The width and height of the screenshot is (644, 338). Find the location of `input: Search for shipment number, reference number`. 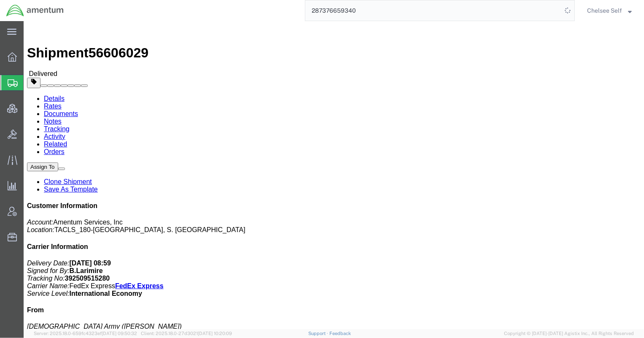

input: Search for shipment number, reference number is located at coordinates (433, 10).